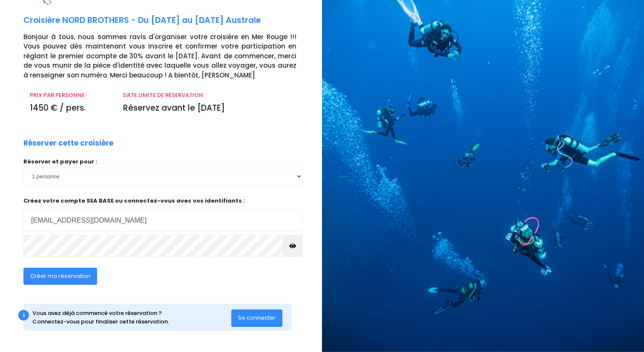 The height and width of the screenshot is (352, 644). Describe the element at coordinates (257, 318) in the screenshot. I see `a: Se connecter` at that location.